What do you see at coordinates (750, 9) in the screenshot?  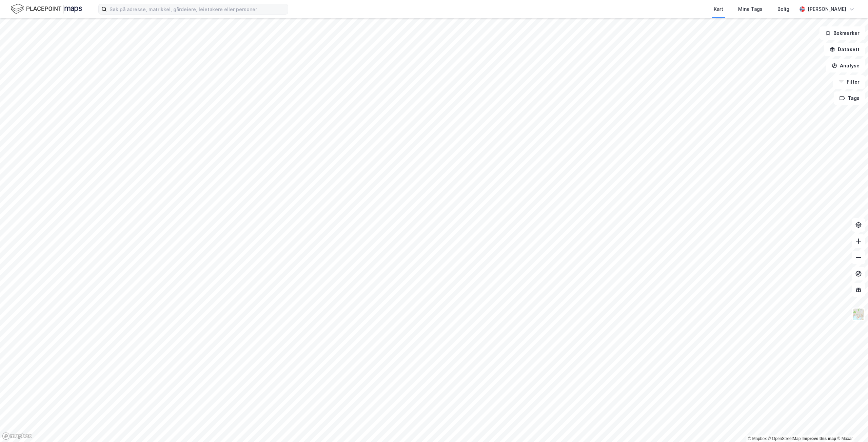 I see `div: Mine Tags` at bounding box center [750, 9].